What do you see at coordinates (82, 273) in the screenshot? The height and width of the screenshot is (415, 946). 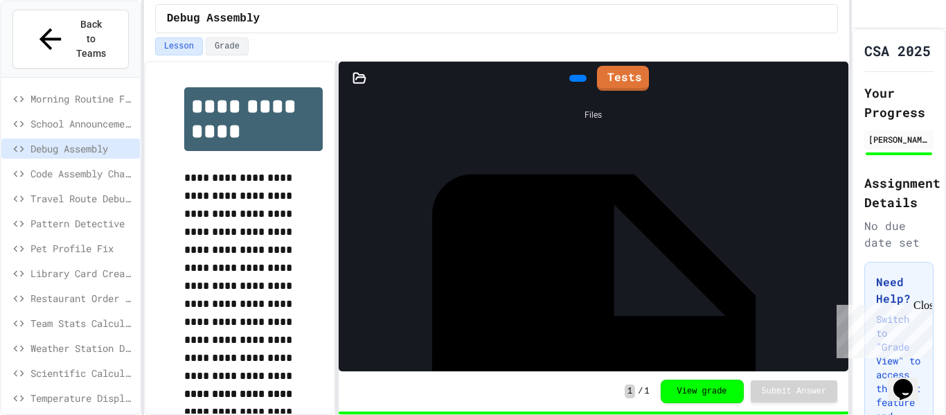 I see `span: Library Card Creator` at bounding box center [82, 273].